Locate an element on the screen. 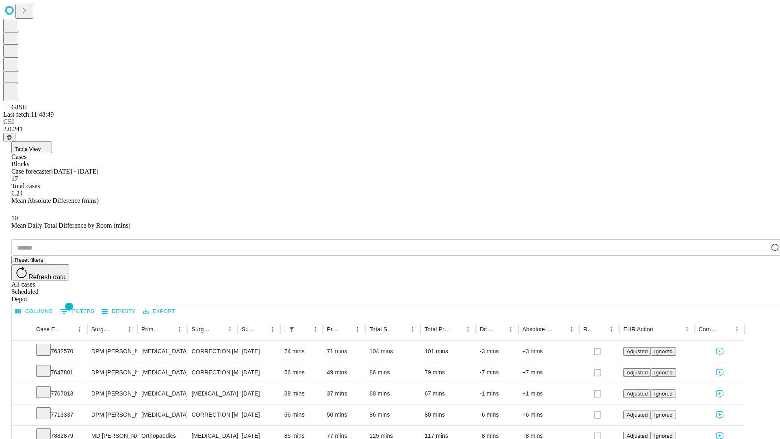 The height and width of the screenshot is (439, 780). div: 2.0.241 is located at coordinates (390, 129).